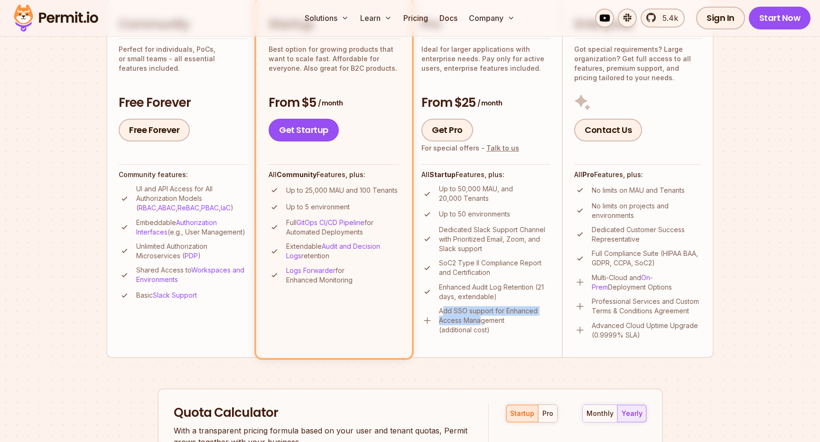 This screenshot has width=820, height=442. Describe the element at coordinates (646, 330) in the screenshot. I see `p: Advanced Cloud Uptime Upgrade (0.9999% SLA)` at that location.